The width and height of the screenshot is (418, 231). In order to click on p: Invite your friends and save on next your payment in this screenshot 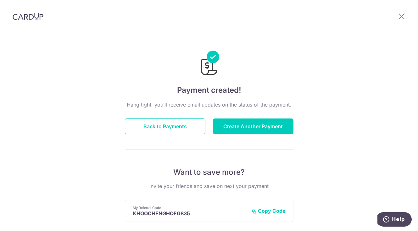, I will do `click(209, 186)`.